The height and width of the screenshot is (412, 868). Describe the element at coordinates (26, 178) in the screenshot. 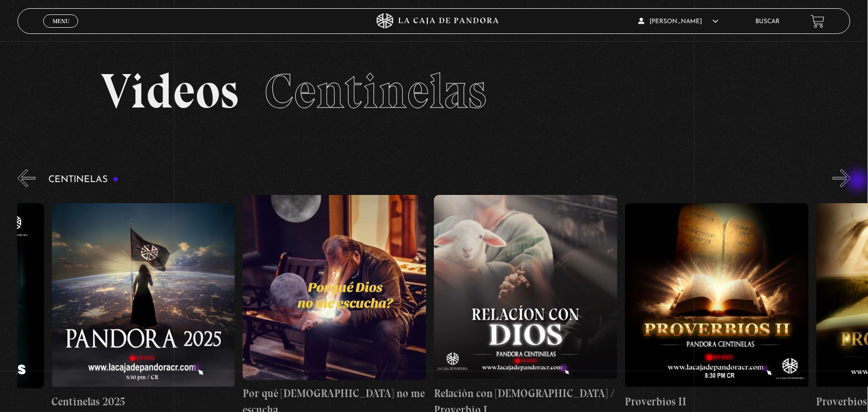

I see `button: Previous` at that location.